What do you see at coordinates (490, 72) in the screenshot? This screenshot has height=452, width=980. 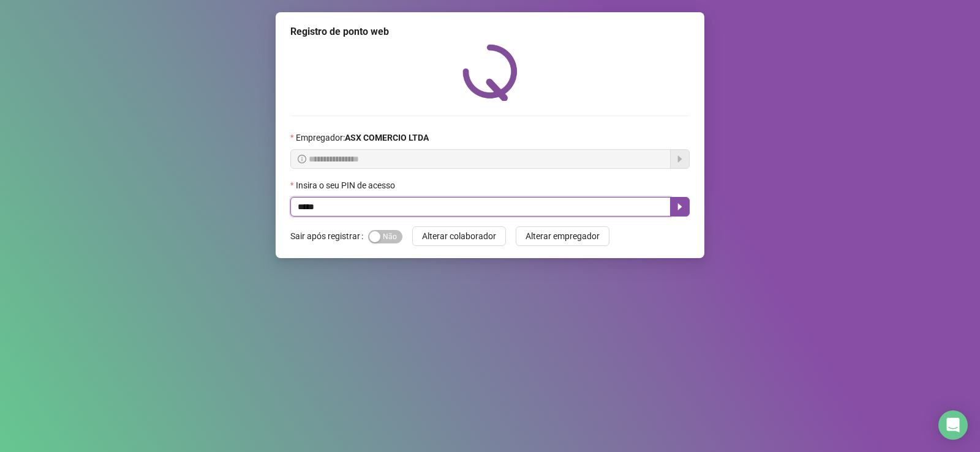 I see `img: QRPoint` at bounding box center [490, 72].